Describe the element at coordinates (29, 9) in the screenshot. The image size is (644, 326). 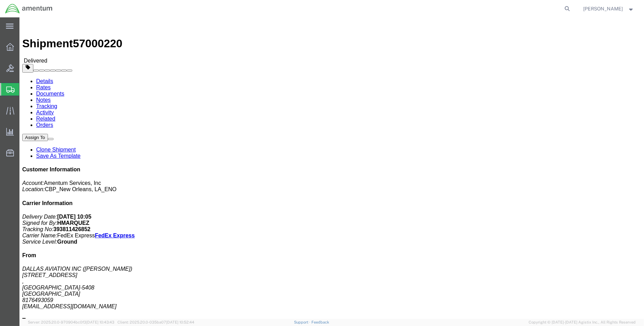
I see `img: logo` at that location.